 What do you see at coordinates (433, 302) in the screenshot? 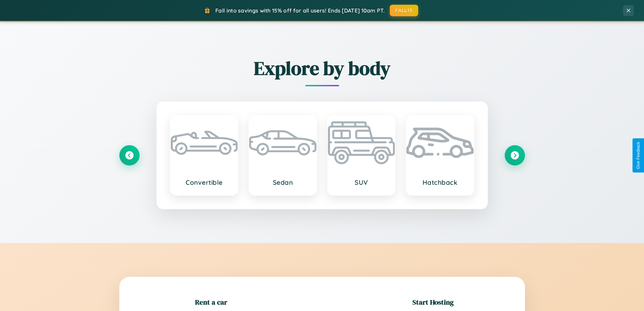
I see `h2: Start Hosting` at bounding box center [433, 302].